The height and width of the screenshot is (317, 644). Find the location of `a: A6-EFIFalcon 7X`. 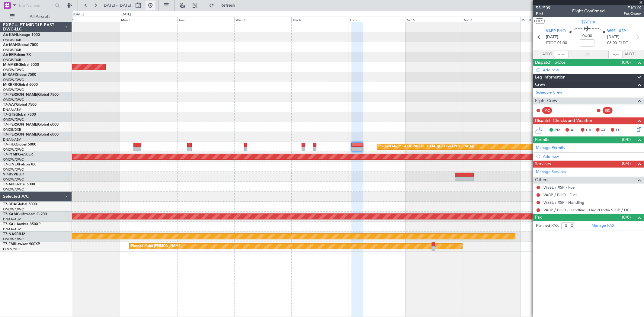

a: A6-EFIFalcon 7X is located at coordinates (17, 55).